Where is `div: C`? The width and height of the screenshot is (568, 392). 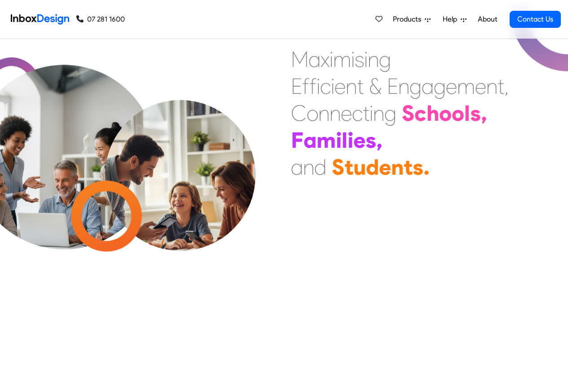
div: C is located at coordinates (299, 113).